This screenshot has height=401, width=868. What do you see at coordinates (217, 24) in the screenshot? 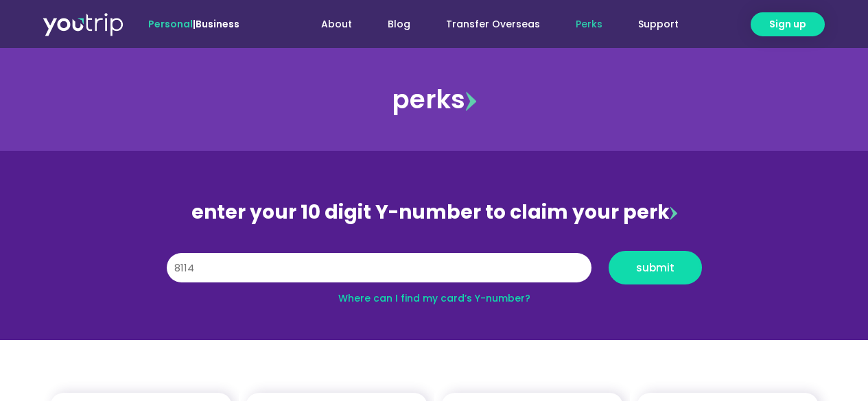
I see `a: Business` at bounding box center [217, 24].